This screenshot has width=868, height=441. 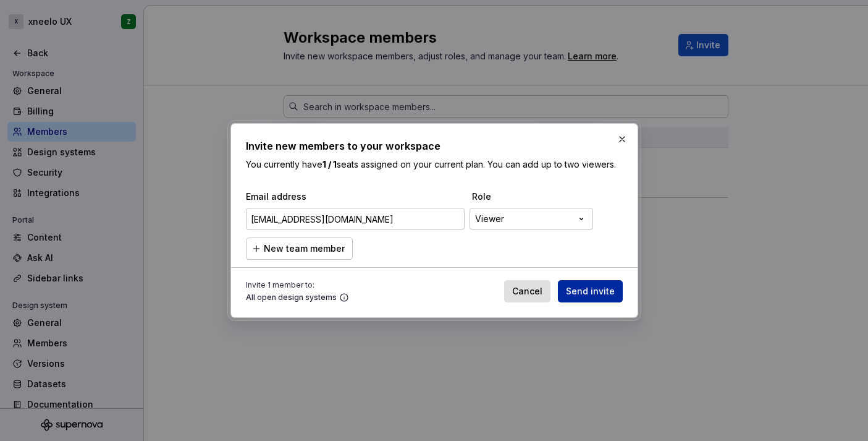 I want to click on button: Send invite, so click(x=590, y=291).